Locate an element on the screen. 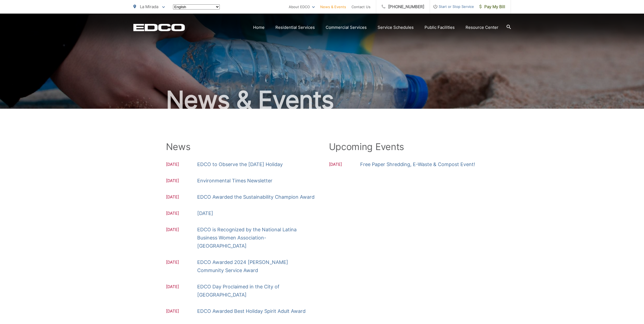  select: Select a language is located at coordinates (196, 7).